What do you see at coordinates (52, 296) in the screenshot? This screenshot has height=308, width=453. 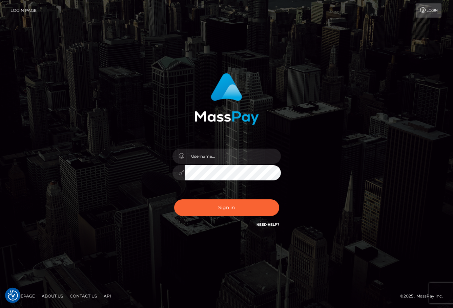 I see `a: About Us` at bounding box center [52, 296].